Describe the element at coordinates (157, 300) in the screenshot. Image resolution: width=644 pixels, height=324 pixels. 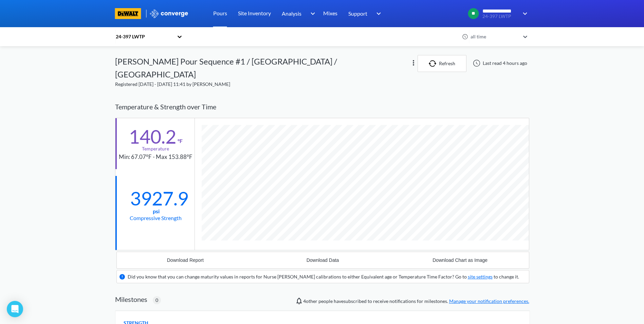
I see `span: 0` at that location.